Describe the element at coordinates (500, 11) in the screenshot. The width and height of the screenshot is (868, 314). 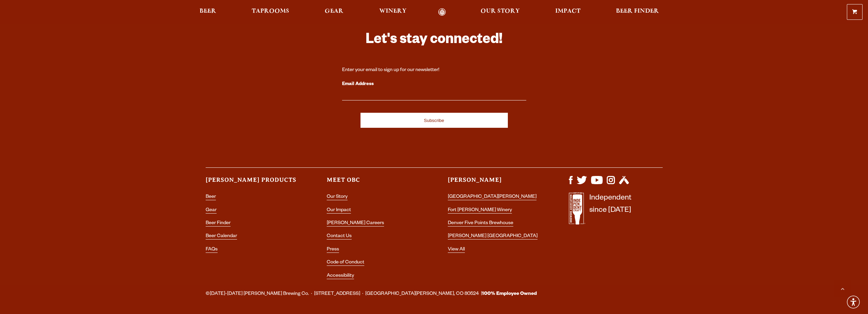
I see `span: Our Story` at that location.